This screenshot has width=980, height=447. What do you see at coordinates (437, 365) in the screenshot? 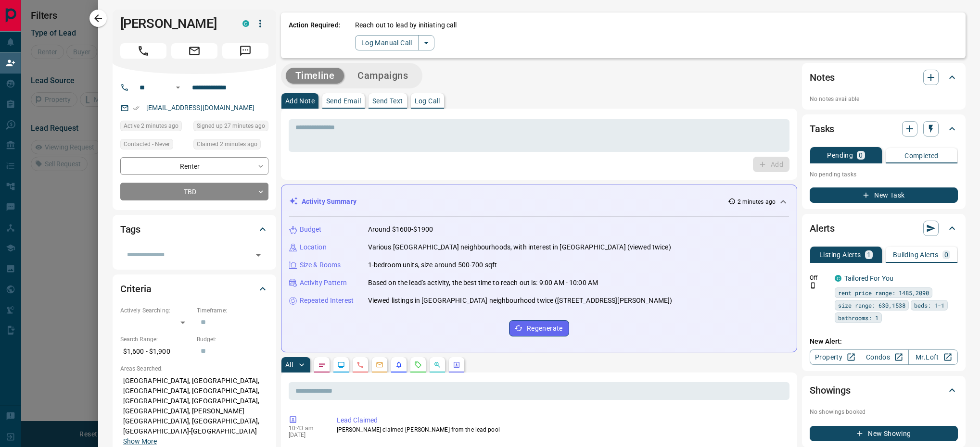
I see `svg: Opportunities` at bounding box center [437, 365].